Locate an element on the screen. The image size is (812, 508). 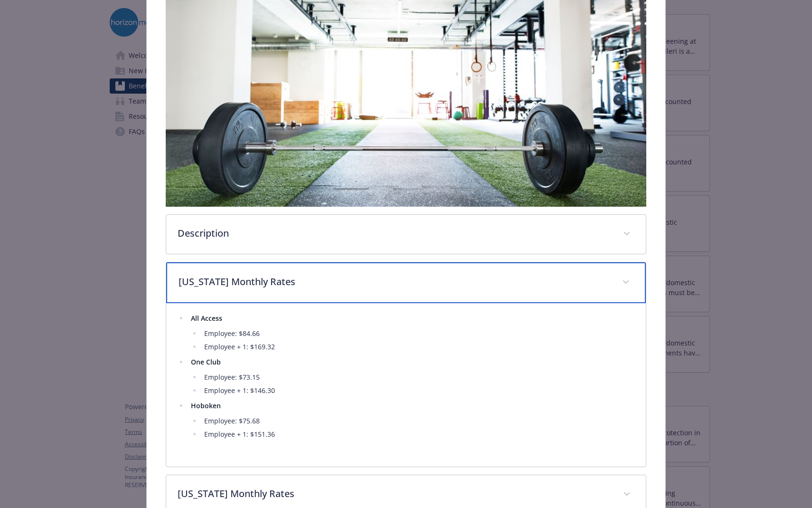
li: Employee + 1: $146.30 is located at coordinates (418, 390).